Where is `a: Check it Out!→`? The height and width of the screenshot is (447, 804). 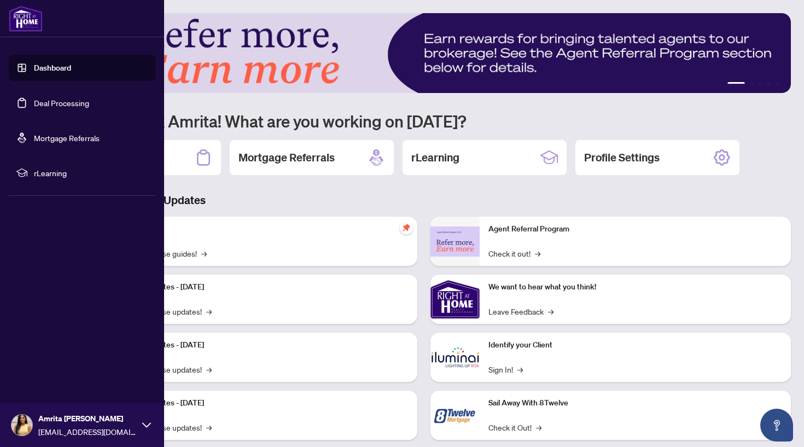
a: Check it Out!→ is located at coordinates (515, 427).